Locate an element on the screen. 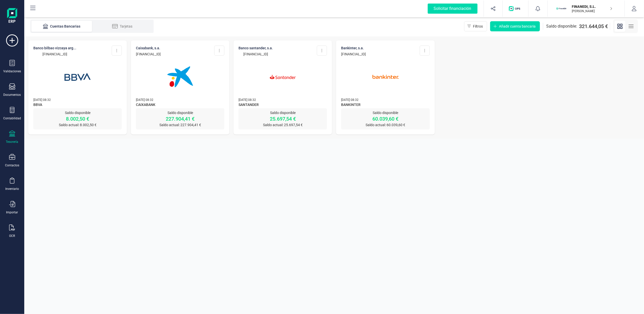 The width and height of the screenshot is (644, 314). div: Importar is located at coordinates (12, 212).